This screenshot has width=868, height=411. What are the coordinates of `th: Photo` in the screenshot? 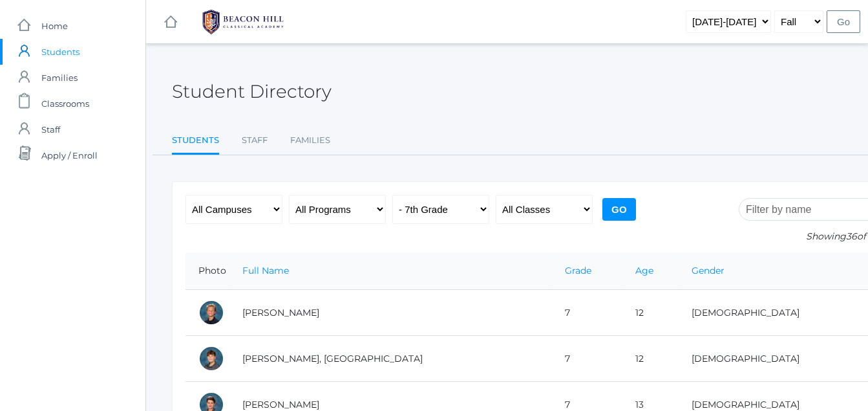 It's located at (208, 271).